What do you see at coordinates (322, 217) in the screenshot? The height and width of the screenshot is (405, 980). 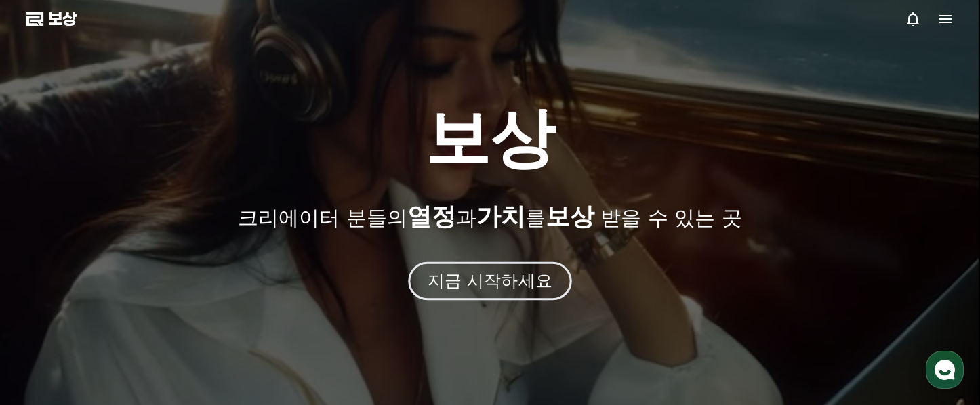 I see `font: 크리에이터 분들의` at bounding box center [322, 217].